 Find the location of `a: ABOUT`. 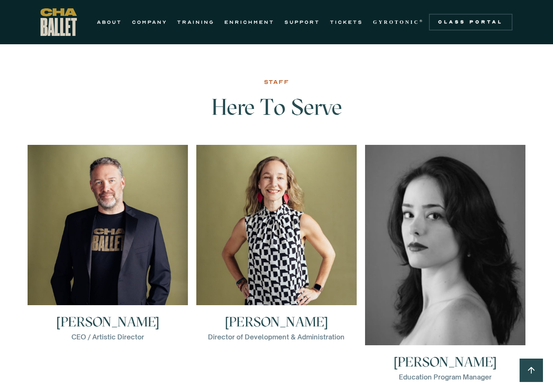

a: ABOUT is located at coordinates (109, 22).